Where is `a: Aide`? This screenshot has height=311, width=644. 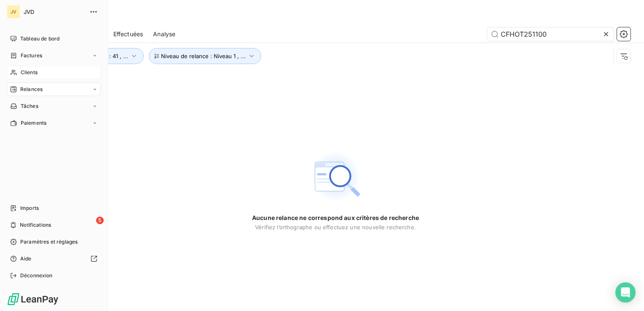 a: Aide is located at coordinates (53, 259).